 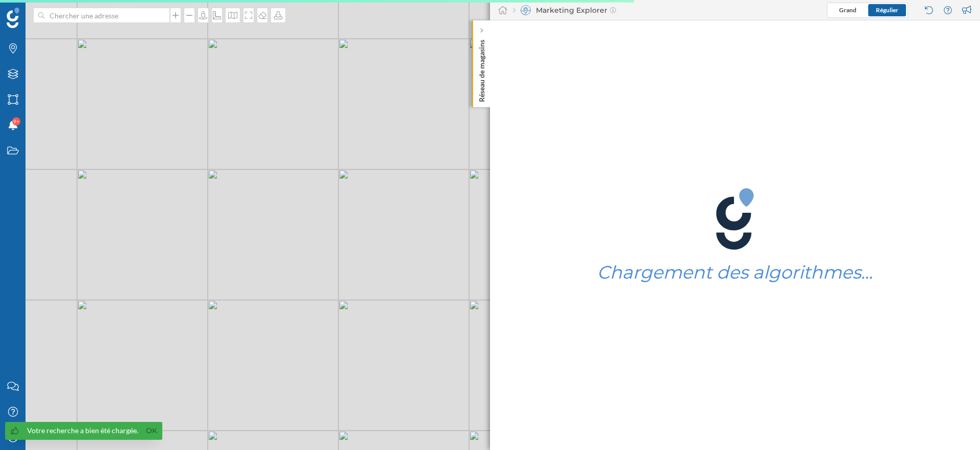 What do you see at coordinates (13, 18) in the screenshot?
I see `img: Logo Geoblink` at bounding box center [13, 18].